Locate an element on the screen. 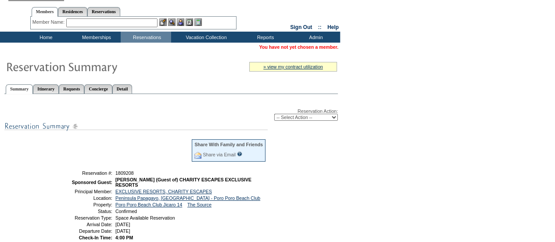 This screenshot has width=555, height=242. a: EXCLUSIVE RESORTS, CHARITY ESCAPES is located at coordinates (164, 191).